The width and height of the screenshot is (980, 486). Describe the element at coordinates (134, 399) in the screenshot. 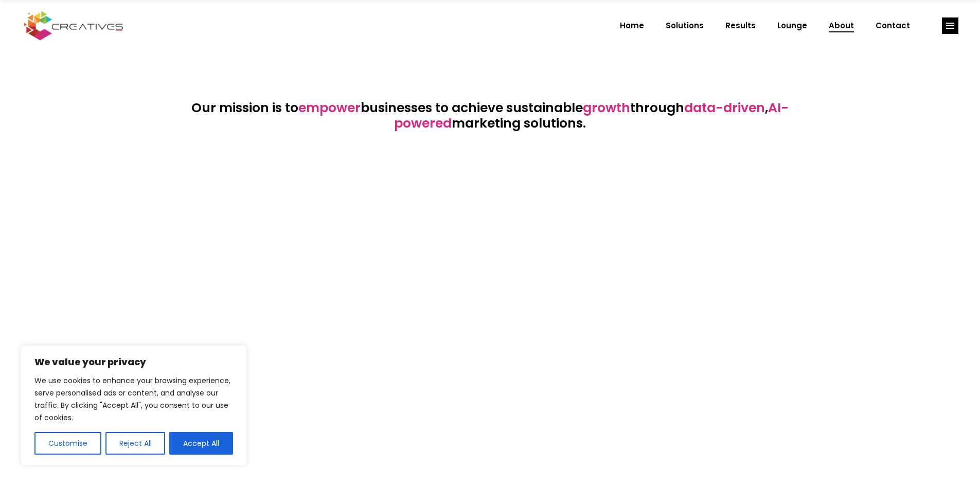

I see `p: We use cookies to enhance your browsing experience, serve personalised ads or content, and analys...` at that location.